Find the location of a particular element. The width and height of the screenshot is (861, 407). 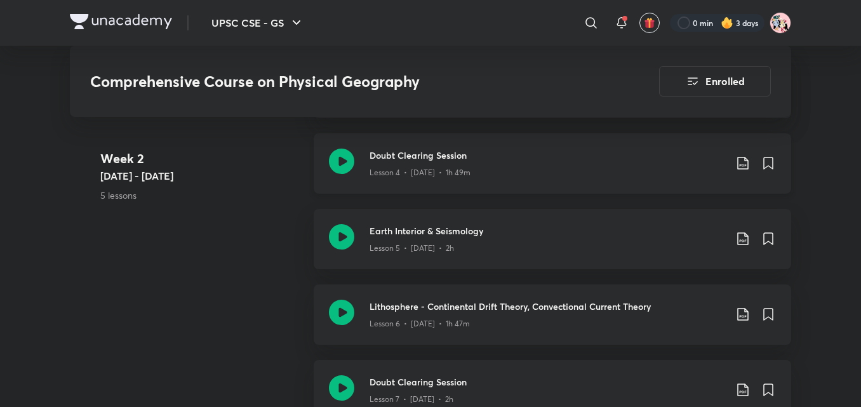

a: Company Logo is located at coordinates (121, 23).